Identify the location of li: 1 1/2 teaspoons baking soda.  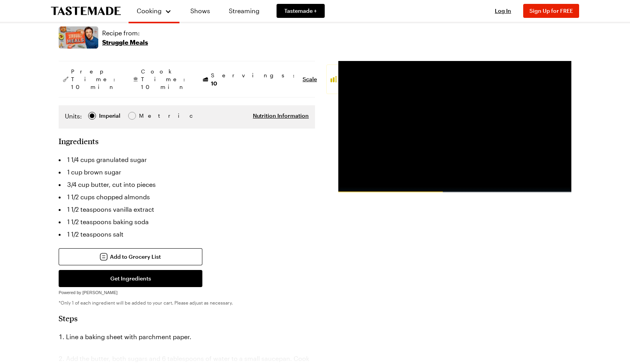
(187, 222).